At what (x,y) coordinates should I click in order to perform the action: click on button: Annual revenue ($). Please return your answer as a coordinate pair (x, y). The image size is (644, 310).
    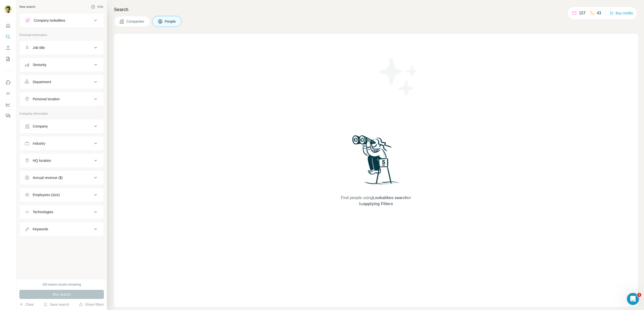
    Looking at the image, I should click on (61, 178).